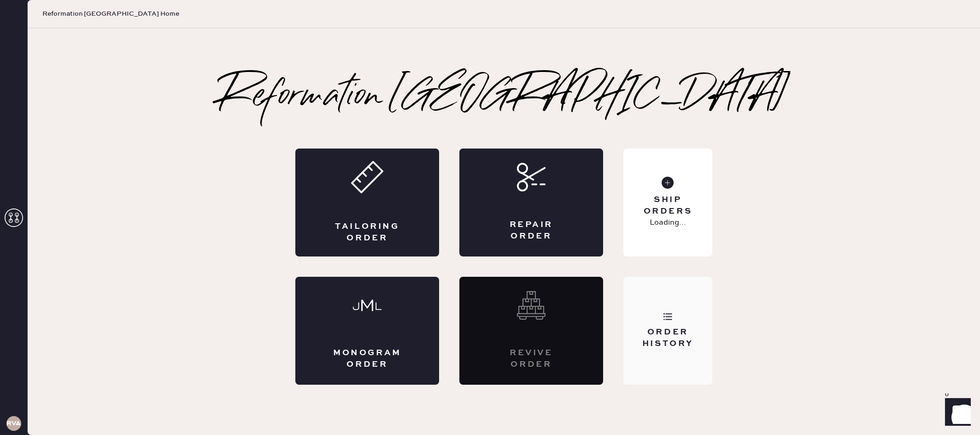  I want to click on div: Revive order, so click(531, 359).